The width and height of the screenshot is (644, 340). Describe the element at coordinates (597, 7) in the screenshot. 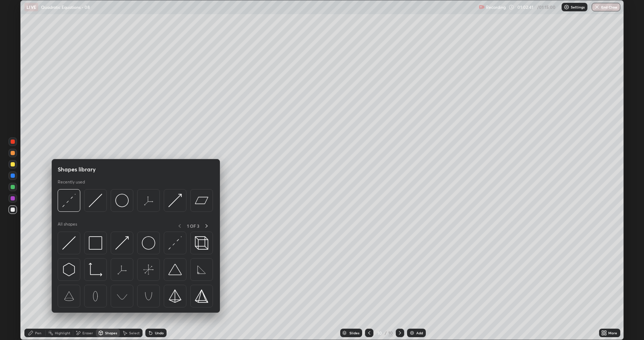

I see `img: end-class-cross` at that location.